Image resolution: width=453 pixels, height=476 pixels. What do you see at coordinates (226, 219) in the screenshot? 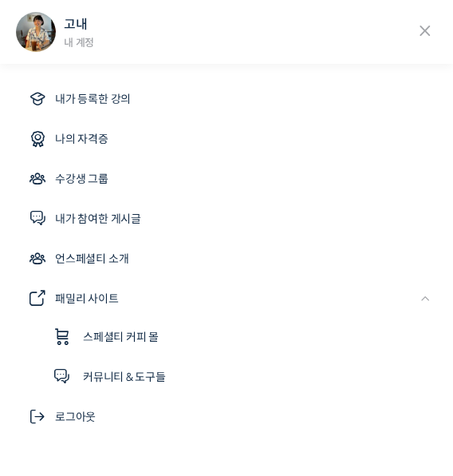
I see `a: 내가 참여한 게시글` at bounding box center [226, 219].